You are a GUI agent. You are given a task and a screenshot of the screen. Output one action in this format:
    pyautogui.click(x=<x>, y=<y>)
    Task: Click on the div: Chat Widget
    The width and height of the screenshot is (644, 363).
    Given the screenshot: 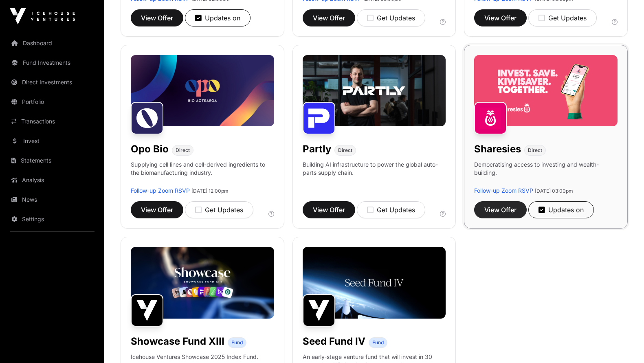 What is the action you would take?
    pyautogui.click(x=623, y=344)
    